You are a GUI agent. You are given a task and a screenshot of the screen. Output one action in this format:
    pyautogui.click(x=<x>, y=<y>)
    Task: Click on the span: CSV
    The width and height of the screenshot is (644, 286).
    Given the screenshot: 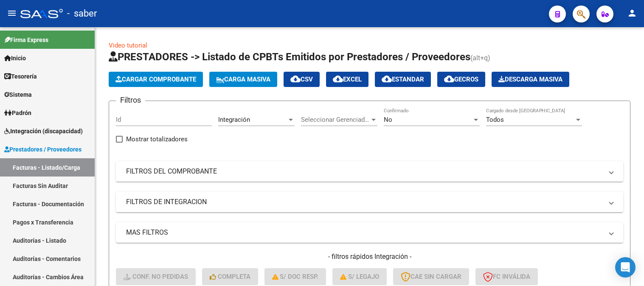 What is the action you would take?
    pyautogui.click(x=301, y=79)
    